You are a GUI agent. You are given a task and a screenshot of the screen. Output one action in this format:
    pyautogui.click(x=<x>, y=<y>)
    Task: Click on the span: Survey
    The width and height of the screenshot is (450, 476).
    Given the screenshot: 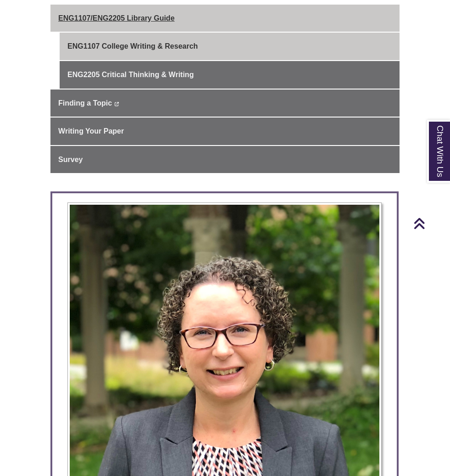 What is the action you would take?
    pyautogui.click(x=71, y=160)
    